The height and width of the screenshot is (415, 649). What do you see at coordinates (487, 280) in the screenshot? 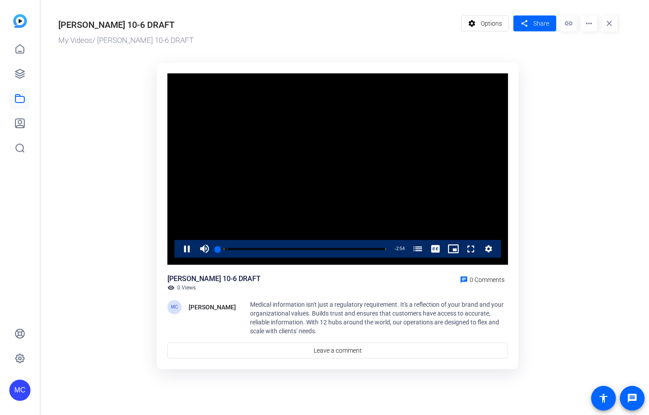
I see `span: 0 Comments` at bounding box center [487, 280].